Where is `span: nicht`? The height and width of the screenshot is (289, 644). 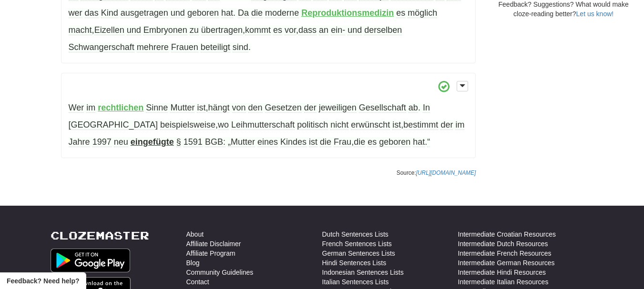 span: nicht is located at coordinates (339, 125).